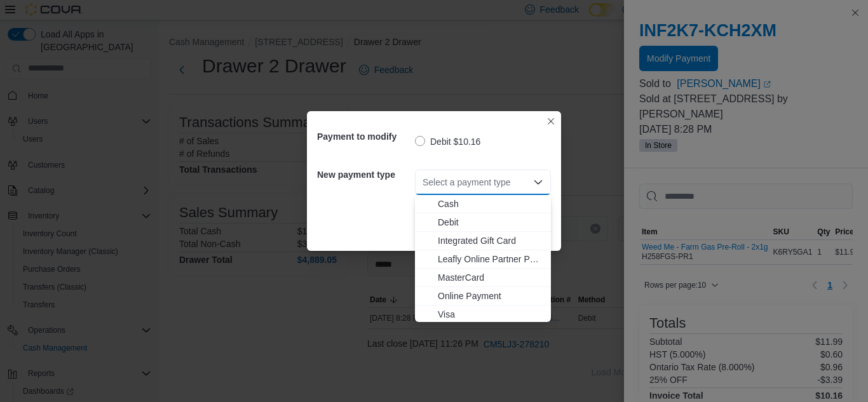  I want to click on h5: Payment to modify, so click(365, 136).